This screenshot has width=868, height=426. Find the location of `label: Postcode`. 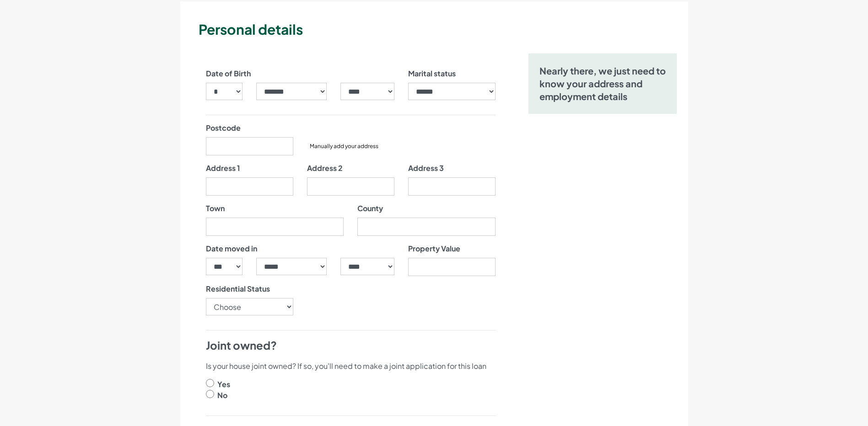

label: Postcode is located at coordinates (223, 128).